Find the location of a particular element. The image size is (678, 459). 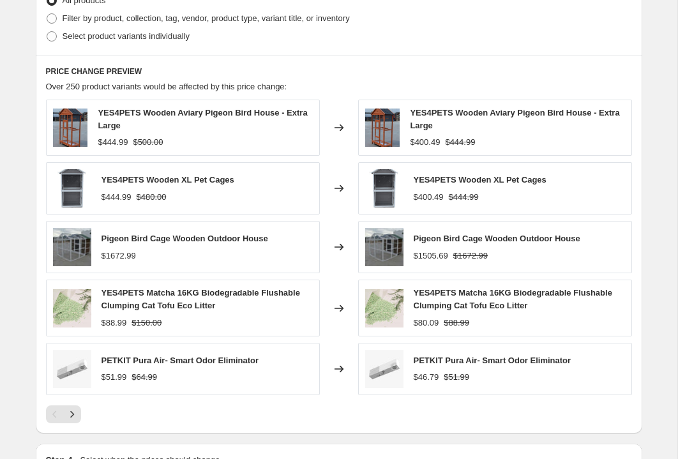

nav: Pagination is located at coordinates (63, 414).